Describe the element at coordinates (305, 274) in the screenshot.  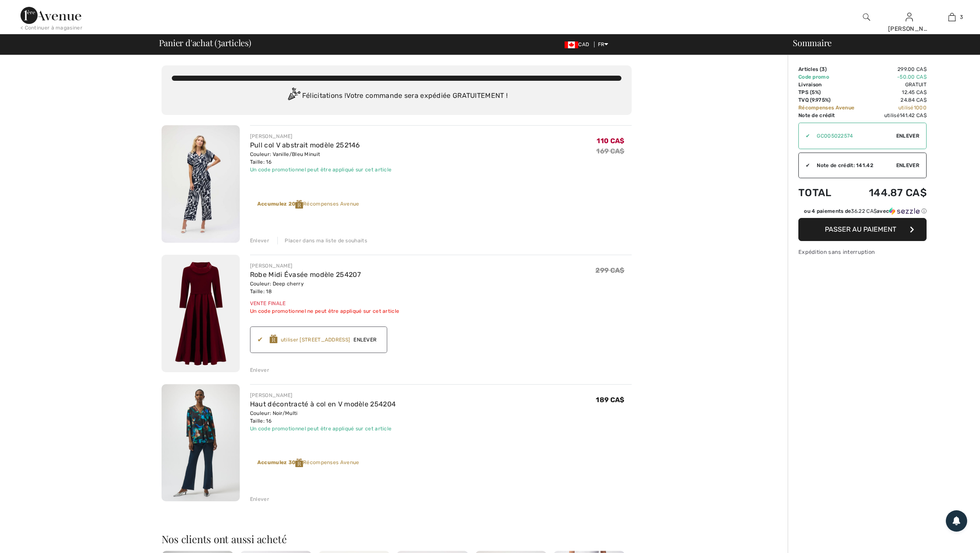
I see `a: Robe Midi Évasée modèle 254207` at that location.